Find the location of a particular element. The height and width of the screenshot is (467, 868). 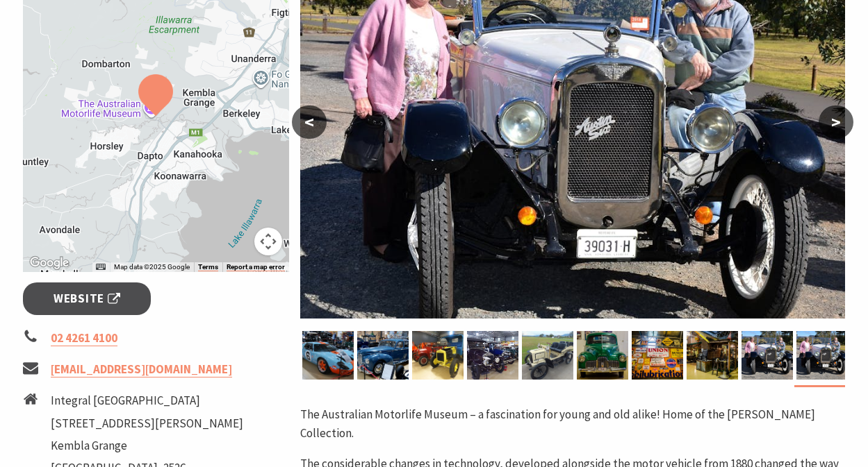

span: Map data ©2025 Google is located at coordinates (152, 267).